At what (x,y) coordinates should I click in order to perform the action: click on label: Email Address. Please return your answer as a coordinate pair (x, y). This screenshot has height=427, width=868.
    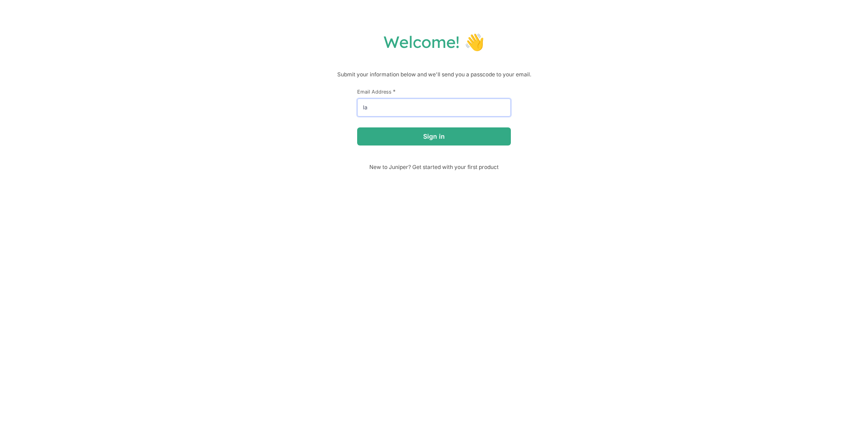
    Looking at the image, I should click on (434, 91).